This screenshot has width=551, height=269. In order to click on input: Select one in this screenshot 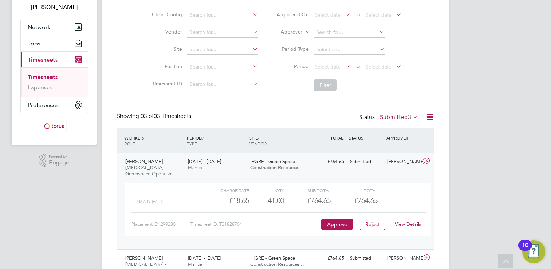, I will do `click(349, 50)`.